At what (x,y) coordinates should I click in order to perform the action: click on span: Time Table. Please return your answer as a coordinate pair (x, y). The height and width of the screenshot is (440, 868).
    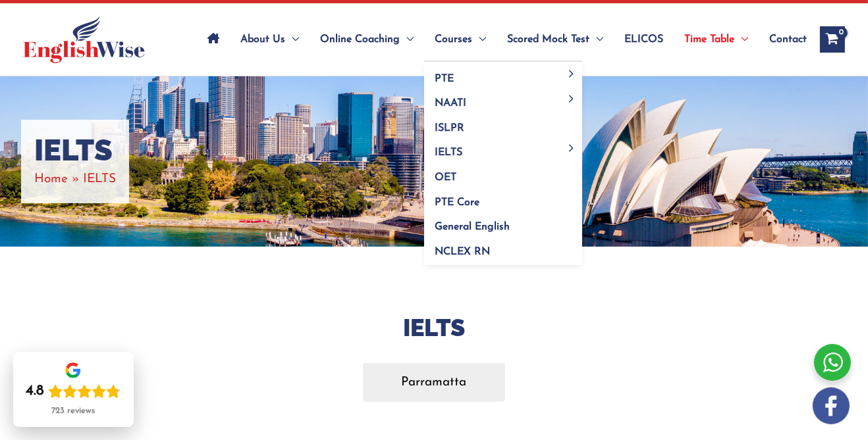
    Looking at the image, I should click on (709, 40).